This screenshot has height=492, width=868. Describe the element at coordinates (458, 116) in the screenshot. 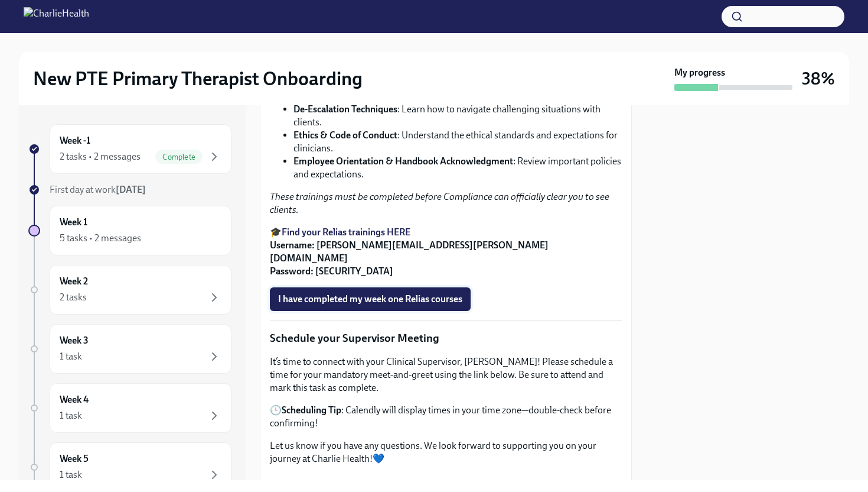

I see `li: : Learn how to navigate challenging situations with clients.` at that location.